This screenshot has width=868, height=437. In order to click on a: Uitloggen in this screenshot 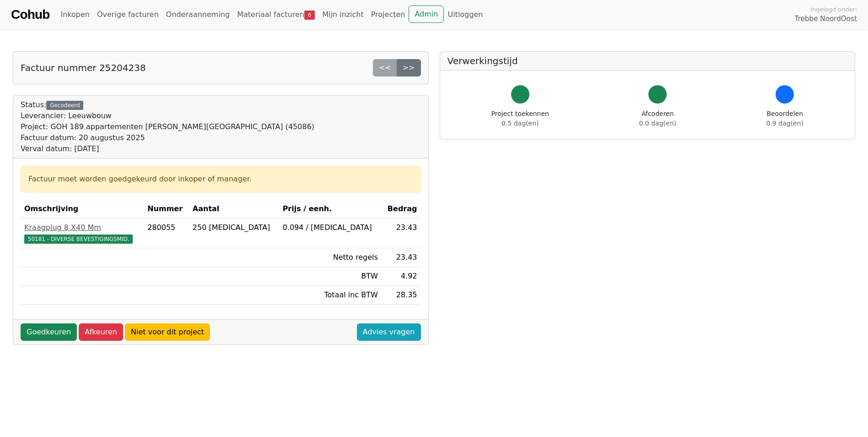, I will do `click(465, 15)`.